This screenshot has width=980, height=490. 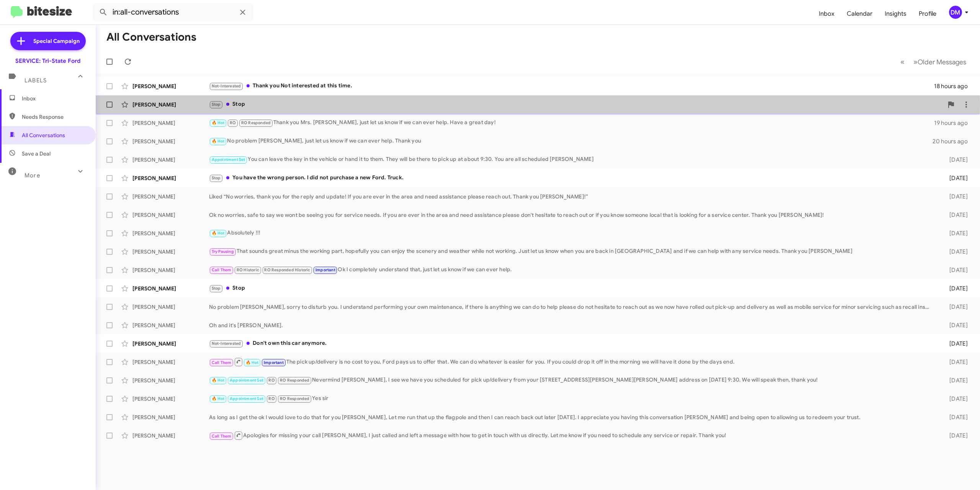 What do you see at coordinates (248, 270) in the screenshot?
I see `span: RO Historic` at bounding box center [248, 270].